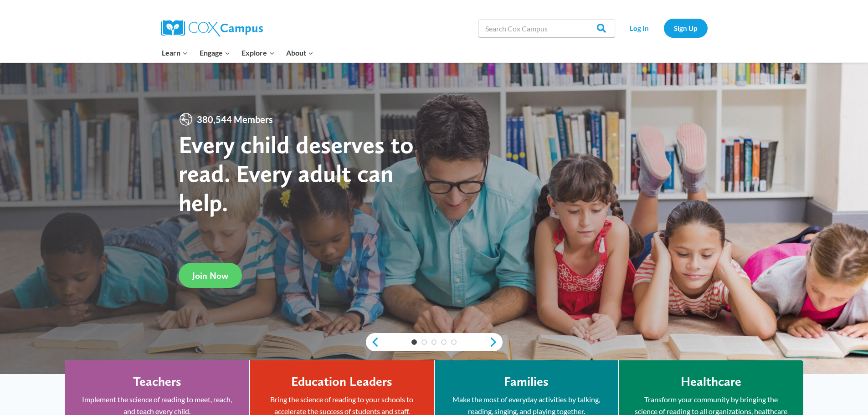 Image resolution: width=868 pixels, height=415 pixels. What do you see at coordinates (496, 342) in the screenshot?
I see `a: next` at bounding box center [496, 342].